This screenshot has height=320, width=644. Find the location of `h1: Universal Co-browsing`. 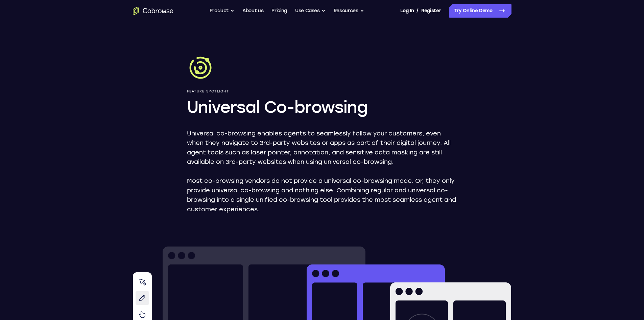

h1: Universal Co-browsing is located at coordinates (322, 107).